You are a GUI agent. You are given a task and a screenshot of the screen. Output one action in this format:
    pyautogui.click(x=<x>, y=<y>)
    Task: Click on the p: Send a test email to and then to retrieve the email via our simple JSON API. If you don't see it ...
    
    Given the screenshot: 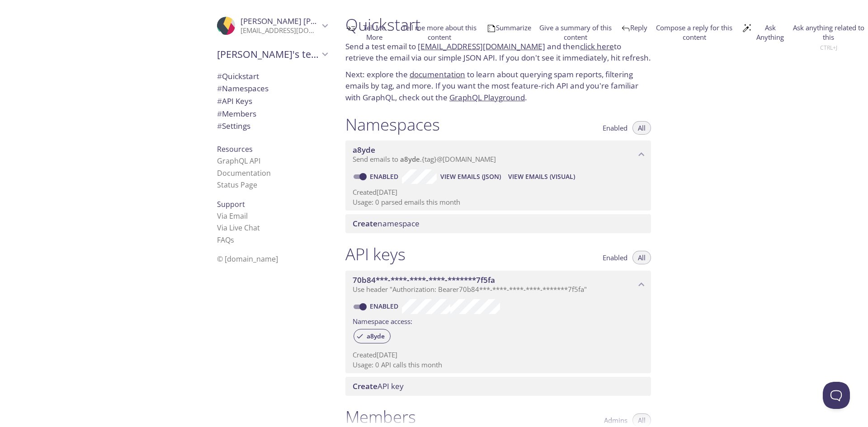 What is the action you would take?
    pyautogui.click(x=498, y=52)
    